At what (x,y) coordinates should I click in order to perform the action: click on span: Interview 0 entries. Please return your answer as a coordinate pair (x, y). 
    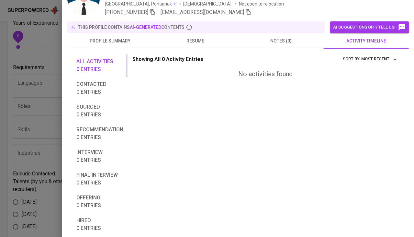
    Looking at the image, I should click on (100, 156).